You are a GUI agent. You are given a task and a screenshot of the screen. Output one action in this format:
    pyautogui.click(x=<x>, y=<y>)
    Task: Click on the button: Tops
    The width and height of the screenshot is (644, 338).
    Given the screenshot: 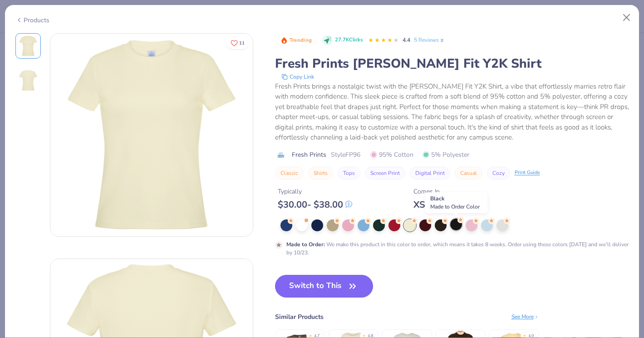 What is the action you would take?
    pyautogui.click(x=349, y=173)
    